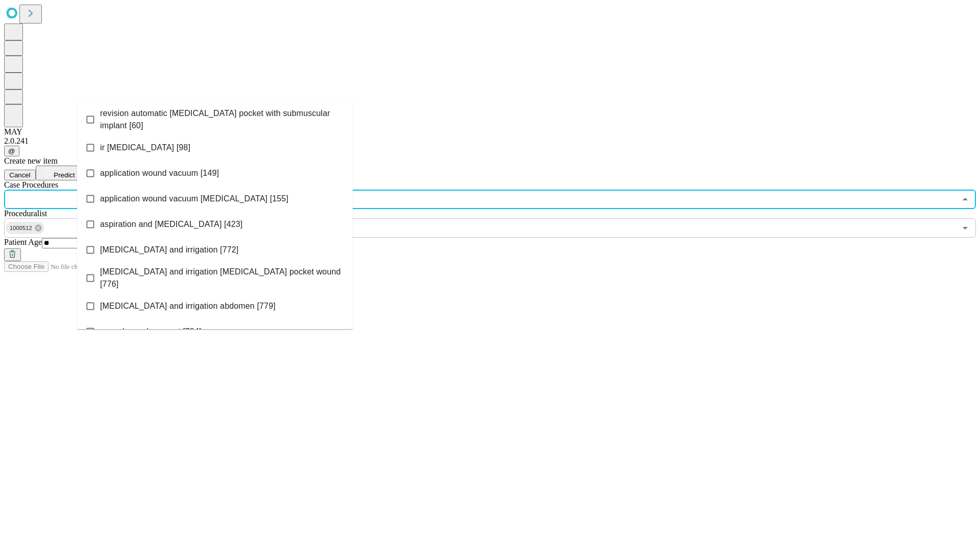  I want to click on span: Create new item, so click(30, 160).